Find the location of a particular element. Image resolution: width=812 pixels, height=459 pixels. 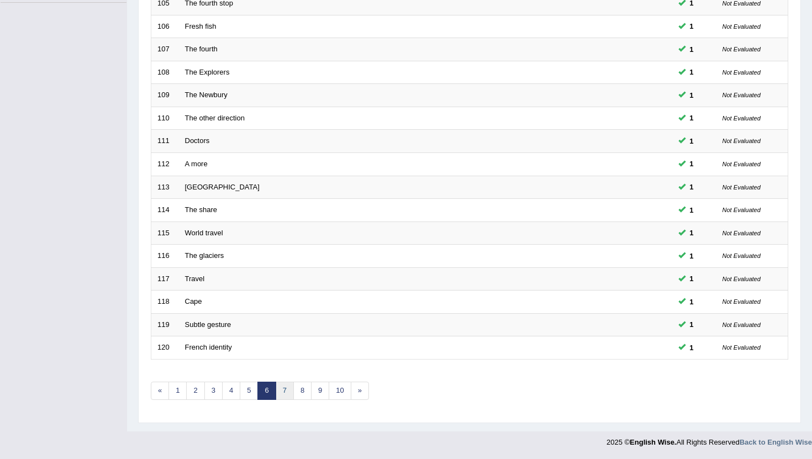

a: Doctors is located at coordinates (197, 140).